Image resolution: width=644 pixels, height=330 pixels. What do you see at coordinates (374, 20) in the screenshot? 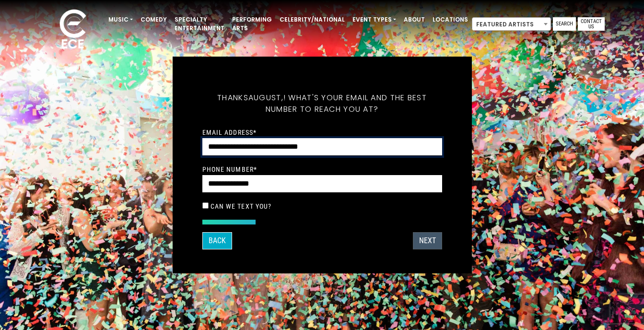
I see `a: Event Types` at bounding box center [374, 20].